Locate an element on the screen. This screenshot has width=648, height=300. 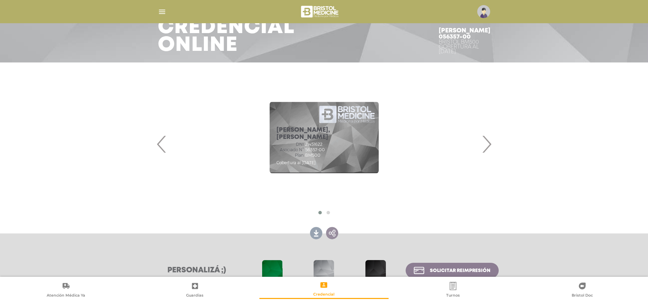
span: 21451622 is located at coordinates (314, 144).